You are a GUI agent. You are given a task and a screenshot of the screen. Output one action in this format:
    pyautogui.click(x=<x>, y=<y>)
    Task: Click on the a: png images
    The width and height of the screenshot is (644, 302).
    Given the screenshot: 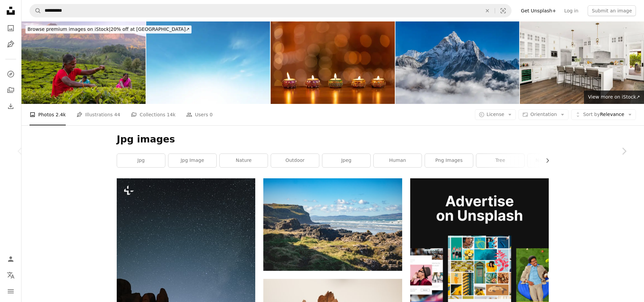 What is the action you would take?
    pyautogui.click(x=449, y=160)
    